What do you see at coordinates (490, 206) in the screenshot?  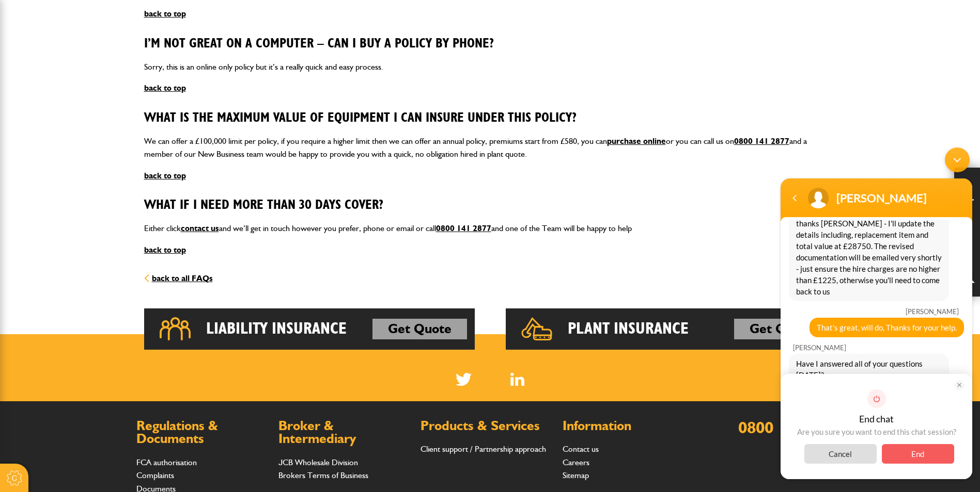 I see `h3: What if I need more than 30 Days cover?` at bounding box center [490, 206].